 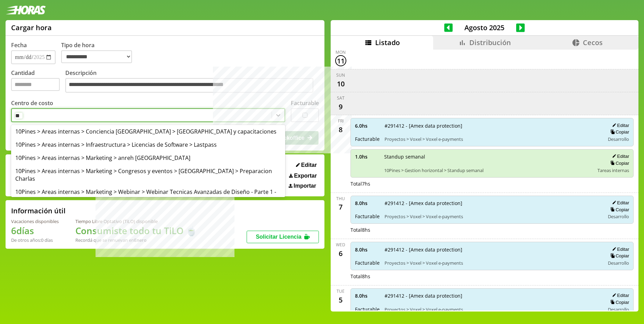 I want to click on textarea: Descripción, so click(x=190, y=85).